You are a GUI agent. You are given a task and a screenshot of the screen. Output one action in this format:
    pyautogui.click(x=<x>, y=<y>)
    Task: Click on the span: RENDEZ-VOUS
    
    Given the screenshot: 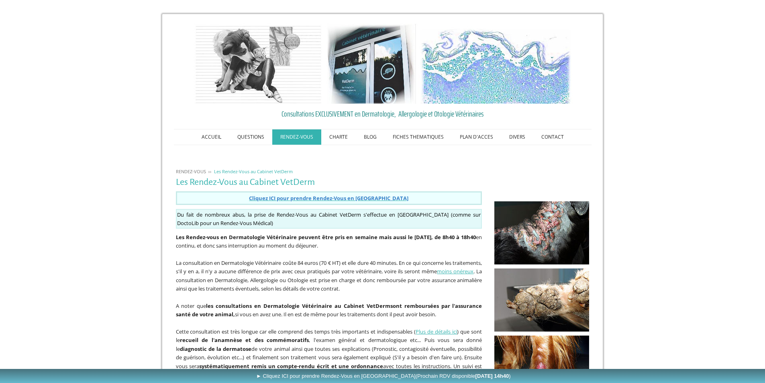 What is the action you would take?
    pyautogui.click(x=191, y=171)
    